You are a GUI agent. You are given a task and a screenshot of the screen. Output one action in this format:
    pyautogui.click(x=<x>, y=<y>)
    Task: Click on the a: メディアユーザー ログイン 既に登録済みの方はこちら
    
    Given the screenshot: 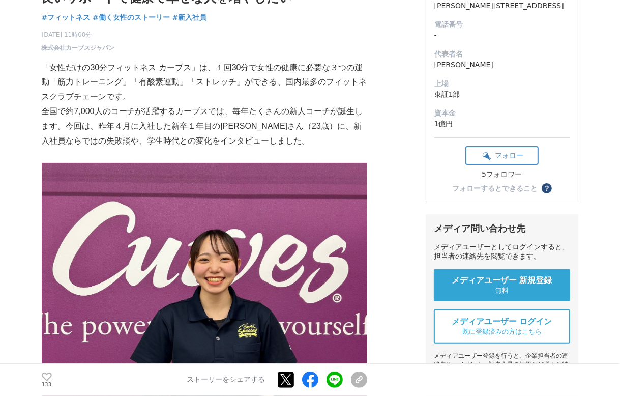 What is the action you would take?
    pyautogui.click(x=502, y=326)
    